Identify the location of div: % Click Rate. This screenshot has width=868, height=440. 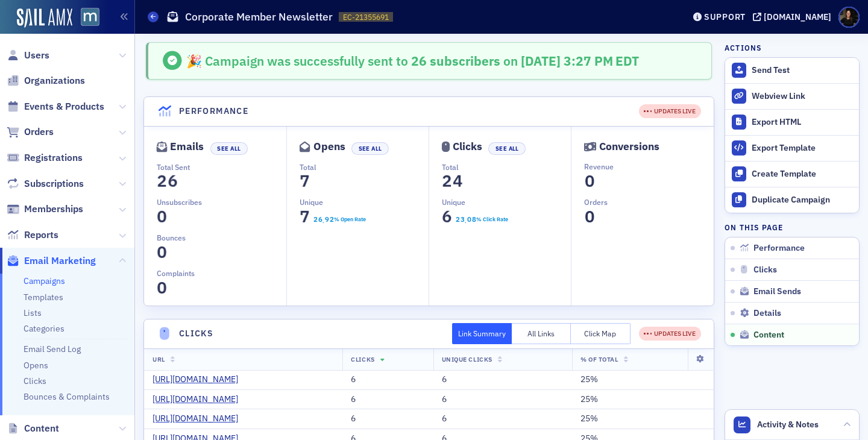
(492, 220).